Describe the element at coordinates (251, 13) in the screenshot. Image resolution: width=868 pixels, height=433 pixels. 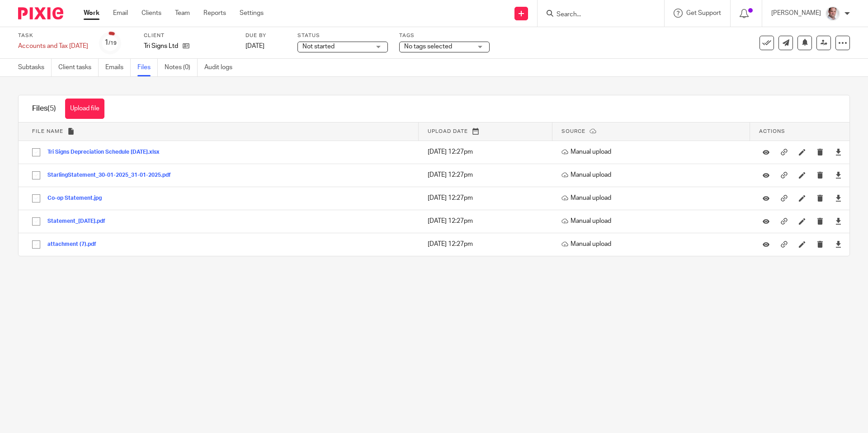
I see `a: Settings` at that location.